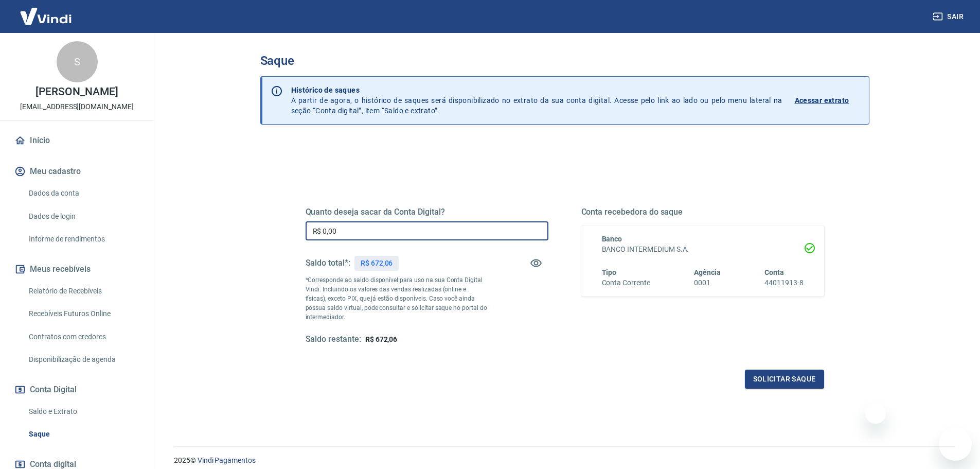 This screenshot has width=980, height=469. I want to click on a: Saque, so click(83, 434).